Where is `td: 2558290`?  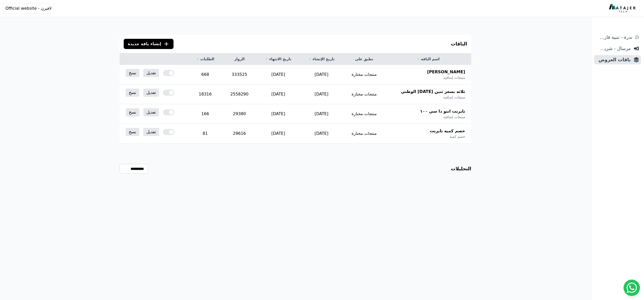
td: 2558290 is located at coordinates (239, 94).